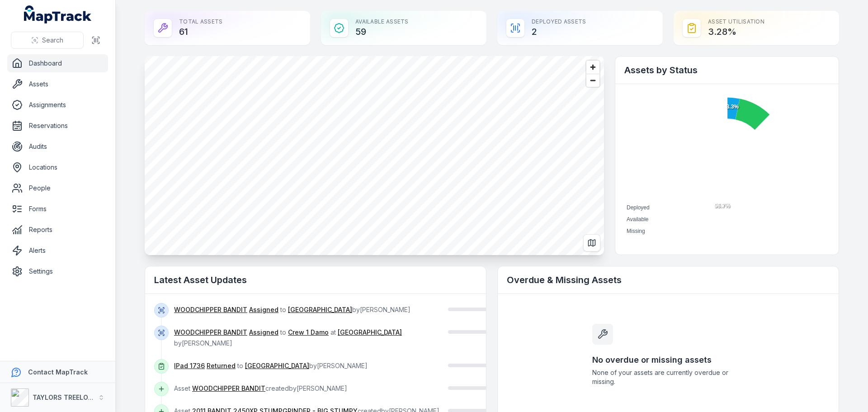 Image resolution: width=868 pixels, height=412 pixels. What do you see at coordinates (668, 377) in the screenshot?
I see `span: None of your assets are currently overdue or missing.` at bounding box center [668, 377].